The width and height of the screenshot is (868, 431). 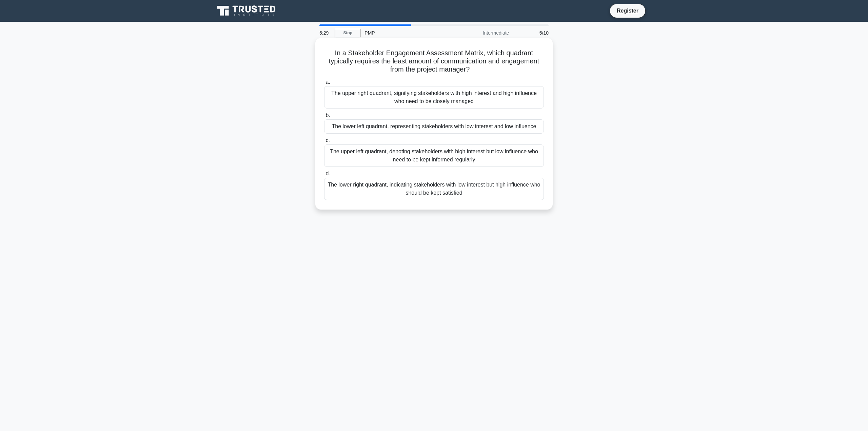 I want to click on span: a., so click(x=328, y=82).